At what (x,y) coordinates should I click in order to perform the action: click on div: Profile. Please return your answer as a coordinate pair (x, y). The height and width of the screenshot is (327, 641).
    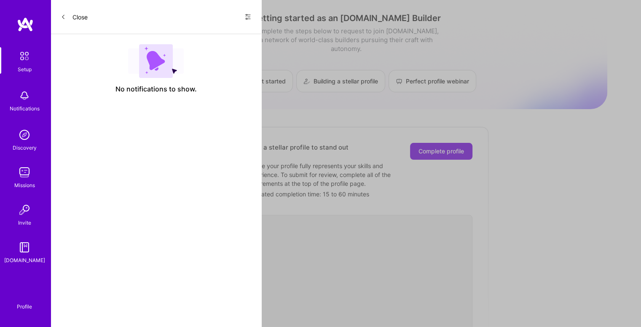
    Looking at the image, I should click on (24, 306).